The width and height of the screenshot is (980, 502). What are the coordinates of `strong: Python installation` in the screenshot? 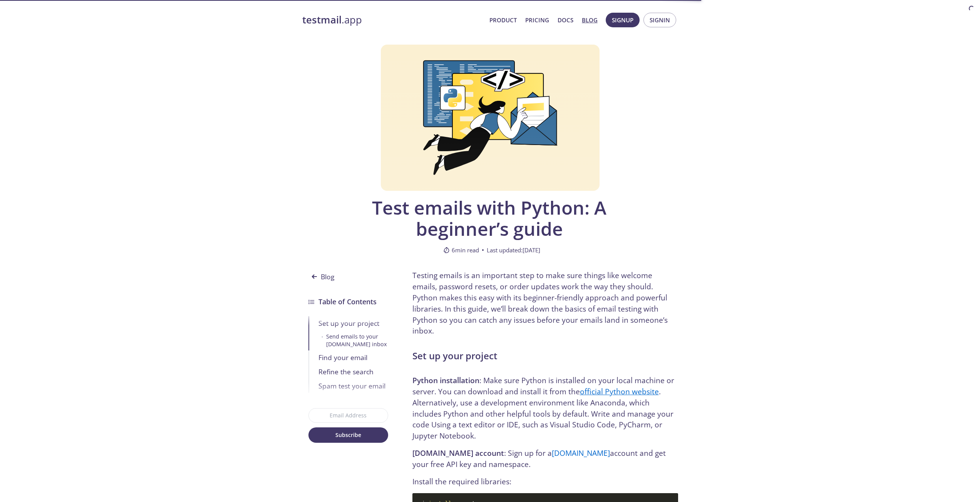 It's located at (446, 381).